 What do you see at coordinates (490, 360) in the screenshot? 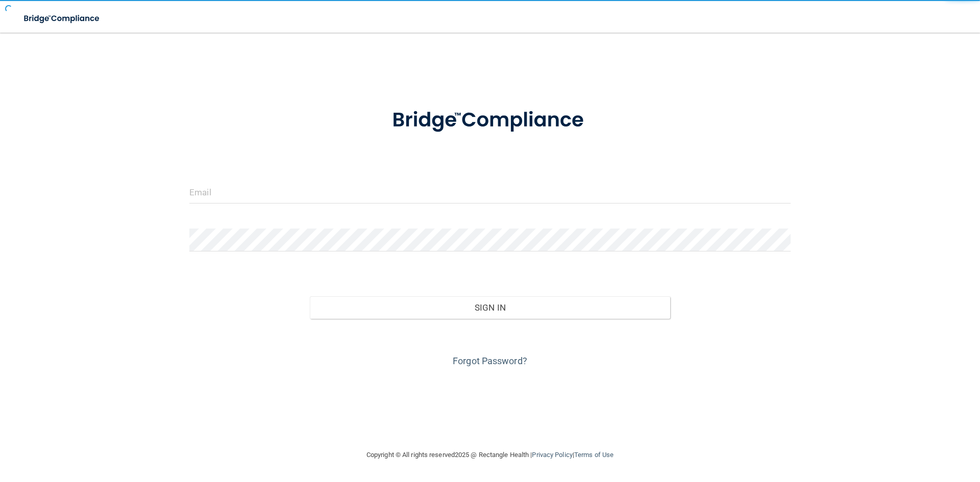
I see `a: Forgot Password?` at bounding box center [490, 360].